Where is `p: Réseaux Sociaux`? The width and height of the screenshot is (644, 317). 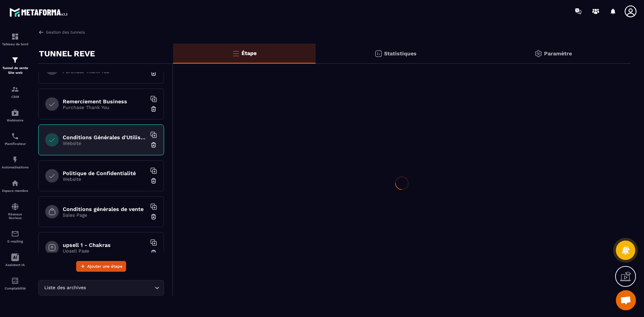
p: Réseaux Sociaux is located at coordinates (15, 216).